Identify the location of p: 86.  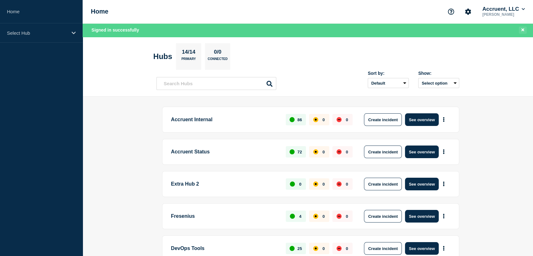
(299, 119).